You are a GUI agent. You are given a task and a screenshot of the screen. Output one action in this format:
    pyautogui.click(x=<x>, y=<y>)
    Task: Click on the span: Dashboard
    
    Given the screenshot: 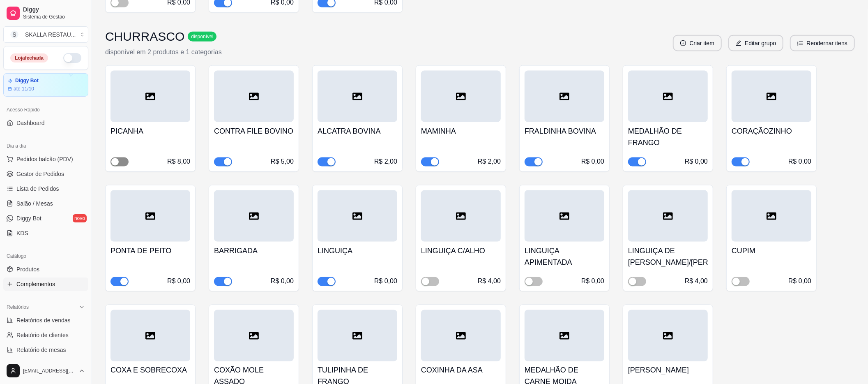 What is the action you would take?
    pyautogui.click(x=30, y=123)
    